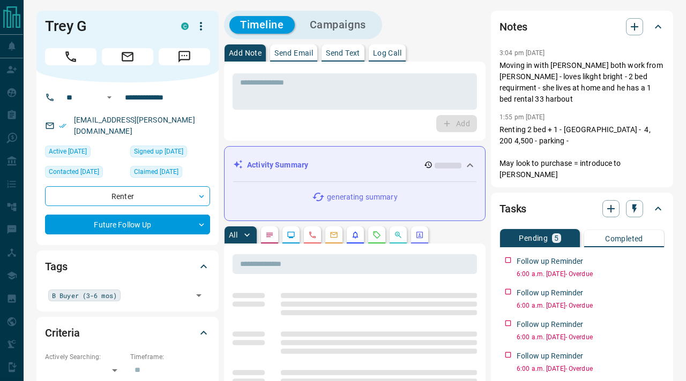 The width and height of the screenshot is (686, 381). I want to click on p: Pending, so click(533, 238).